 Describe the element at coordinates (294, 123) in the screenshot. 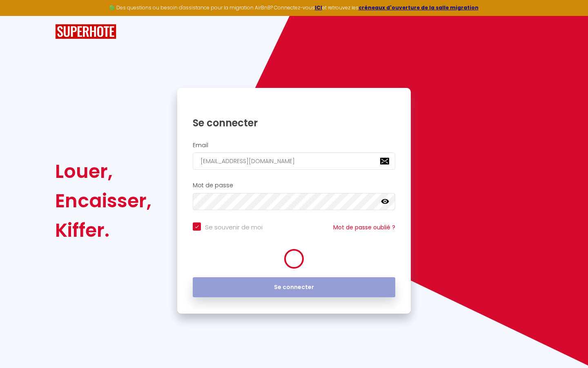

I see `h1: Se connecter` at that location.